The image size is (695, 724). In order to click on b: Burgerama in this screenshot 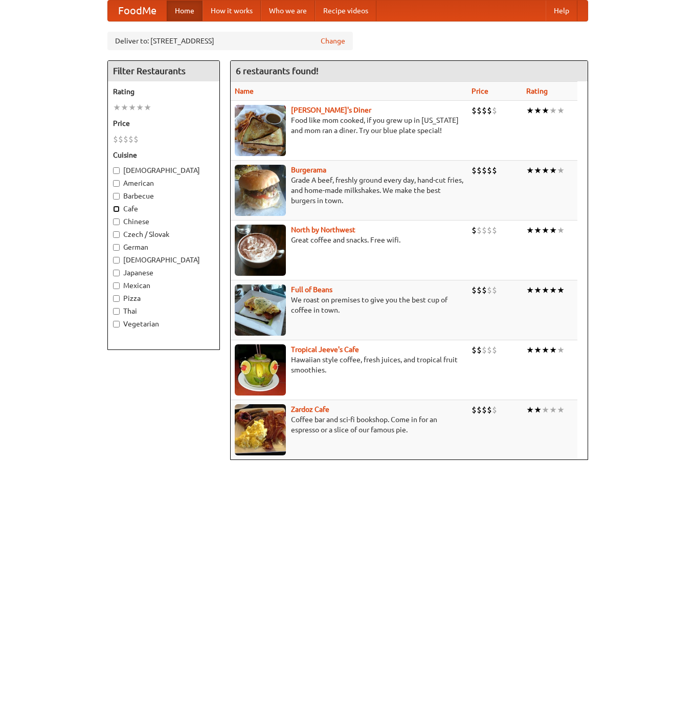, I will do `click(308, 170)`.